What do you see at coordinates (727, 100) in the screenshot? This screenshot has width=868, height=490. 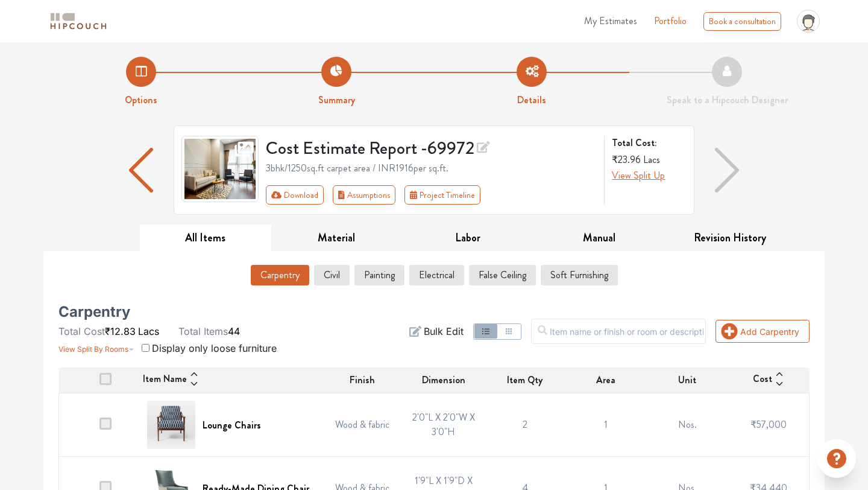 I see `strong: Speak to a Hipcouch Designer` at bounding box center [727, 100].